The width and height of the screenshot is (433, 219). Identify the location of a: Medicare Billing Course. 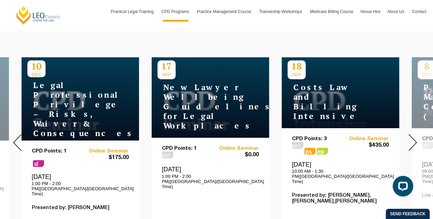
(331, 12).